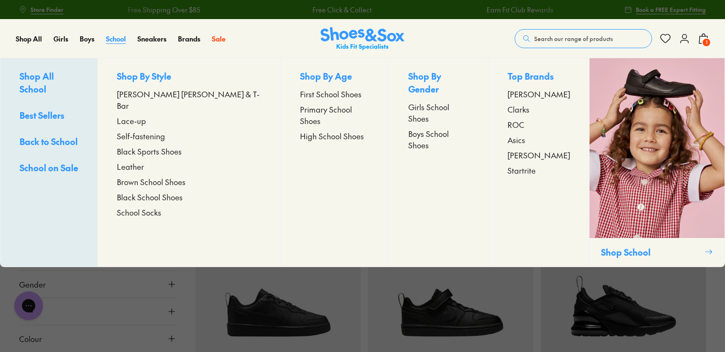  I want to click on a: Sale, so click(219, 39).